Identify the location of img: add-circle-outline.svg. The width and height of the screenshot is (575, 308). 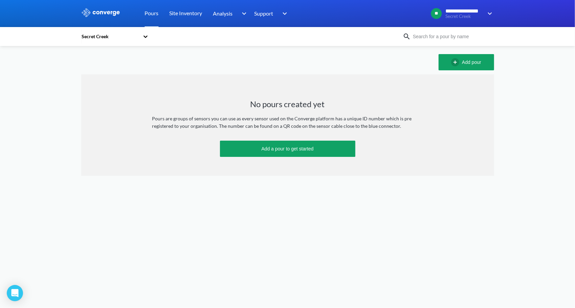
(456, 62).